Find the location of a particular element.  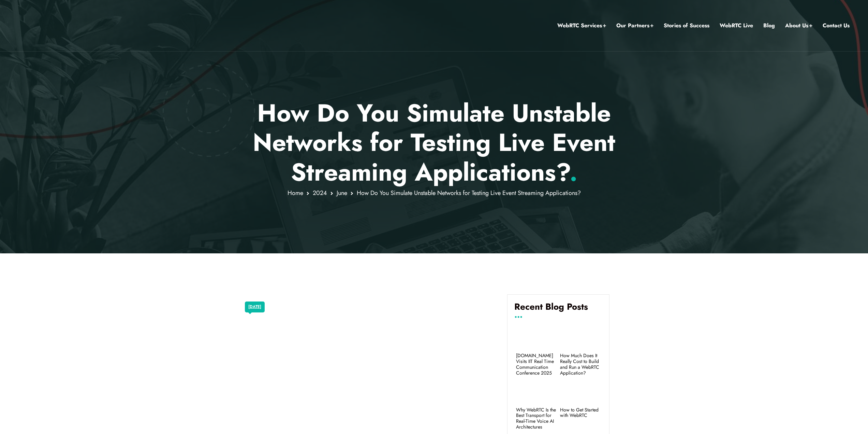

a: Contact Us is located at coordinates (836, 26).